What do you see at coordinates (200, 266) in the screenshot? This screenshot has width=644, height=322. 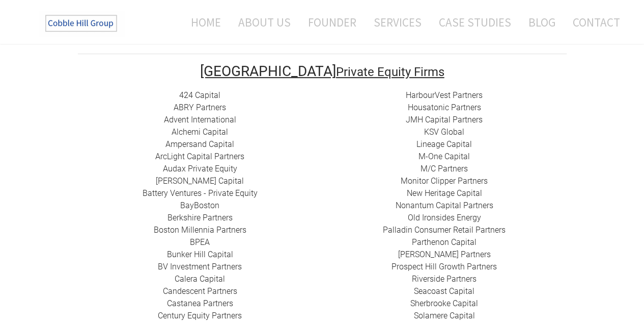 I see `a: BV Investment Partners` at bounding box center [200, 266].